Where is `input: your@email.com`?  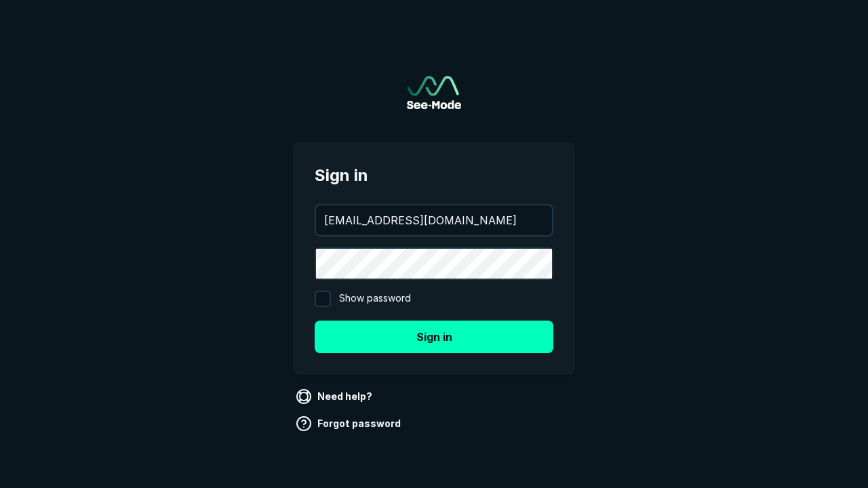
input: your@email.com is located at coordinates (434, 221).